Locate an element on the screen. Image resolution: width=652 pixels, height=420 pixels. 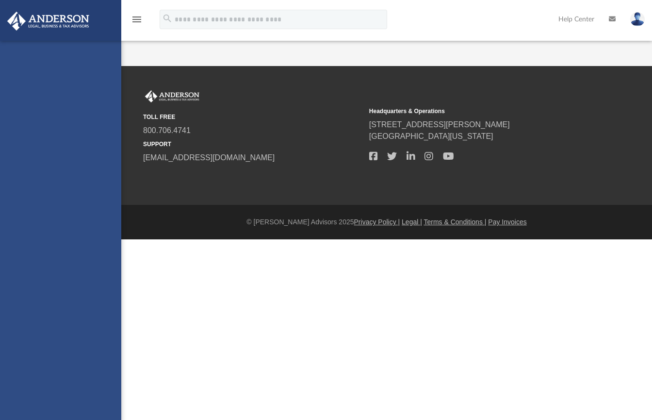
small: SUPPORT is located at coordinates (253, 144).